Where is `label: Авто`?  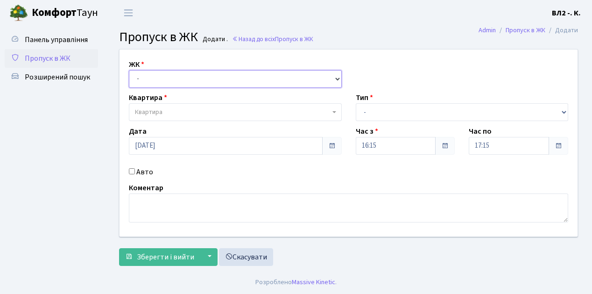
label: Авто is located at coordinates (145, 172).